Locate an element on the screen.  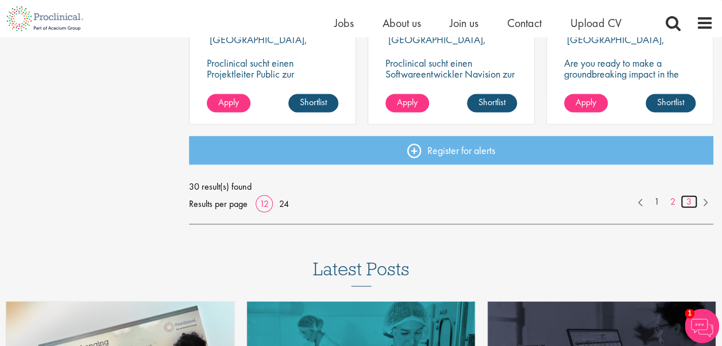
a: 1 is located at coordinates (656, 201).